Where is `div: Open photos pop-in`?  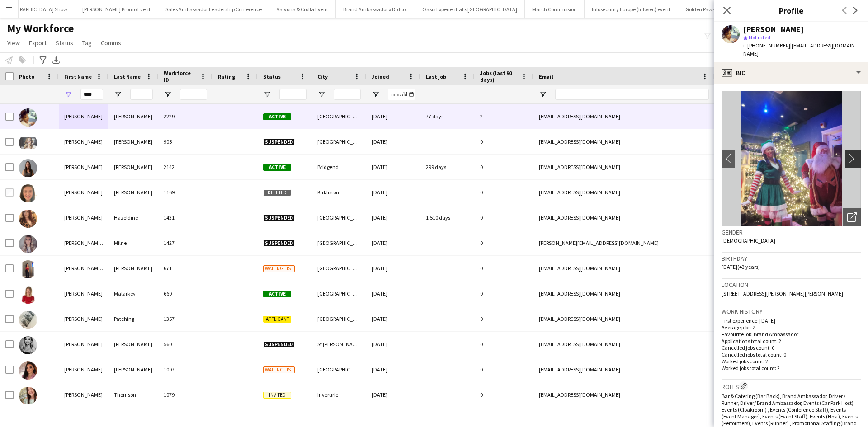
div: Open photos pop-in is located at coordinates (852, 217).